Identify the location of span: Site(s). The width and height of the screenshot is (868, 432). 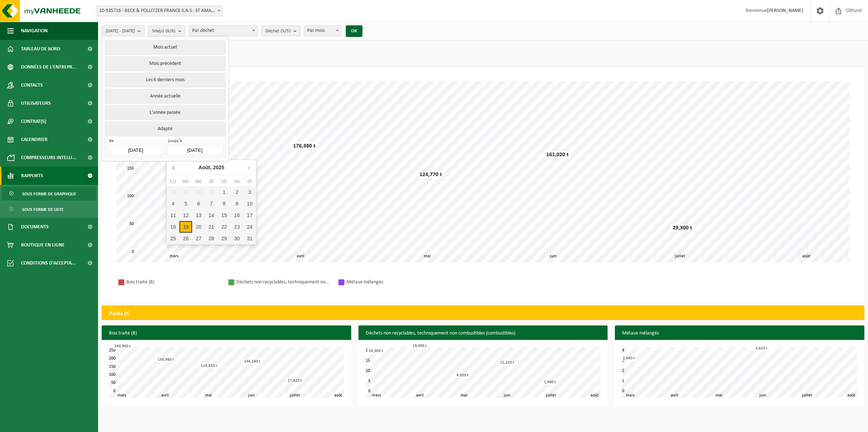
(164, 31).